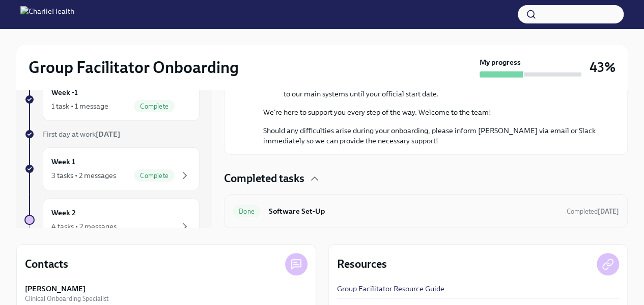 Image resolution: width=644 pixels, height=305 pixels. I want to click on div: 1 task • 1 message, so click(80, 106).